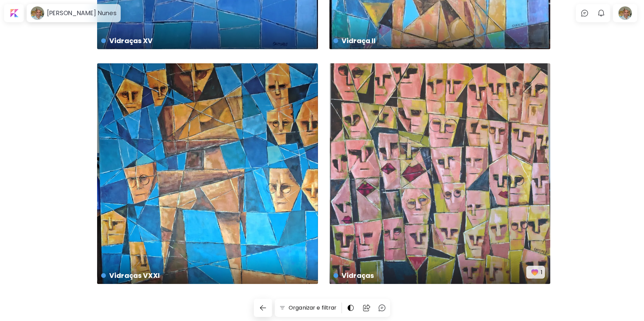  I want to click on p: 1, so click(541, 272).